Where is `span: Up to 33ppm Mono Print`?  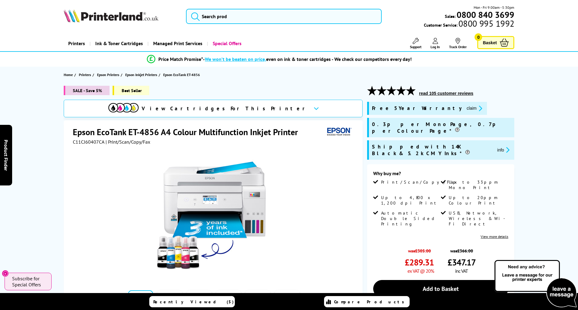 span: Up to 33ppm Mono Print is located at coordinates (478, 185).